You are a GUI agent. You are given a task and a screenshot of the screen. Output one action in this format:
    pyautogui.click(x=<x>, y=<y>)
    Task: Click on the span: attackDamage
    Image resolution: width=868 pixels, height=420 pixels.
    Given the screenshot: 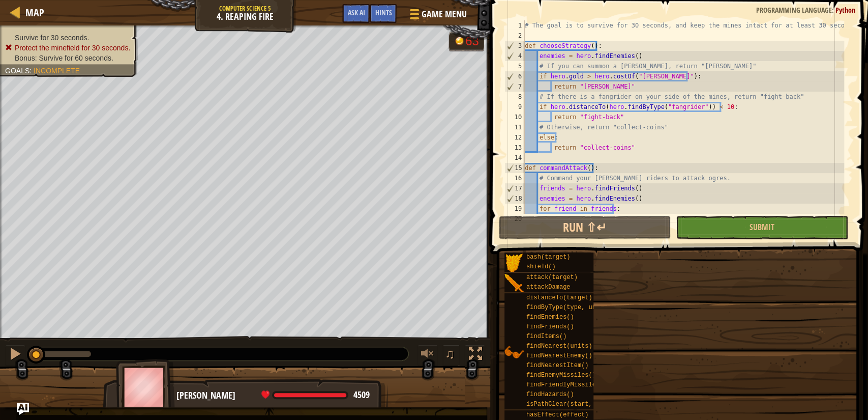 What is the action you would take?
    pyautogui.click(x=549, y=287)
    